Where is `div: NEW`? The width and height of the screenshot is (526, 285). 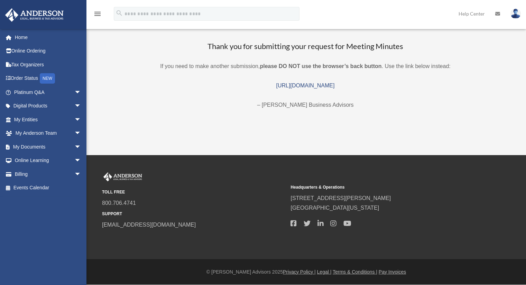 div: NEW is located at coordinates (47, 79).